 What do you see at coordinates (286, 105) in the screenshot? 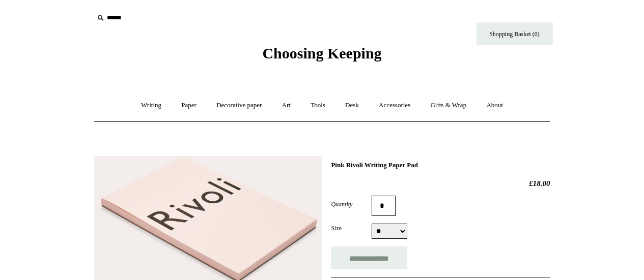
I see `a: Art` at bounding box center [286, 105].